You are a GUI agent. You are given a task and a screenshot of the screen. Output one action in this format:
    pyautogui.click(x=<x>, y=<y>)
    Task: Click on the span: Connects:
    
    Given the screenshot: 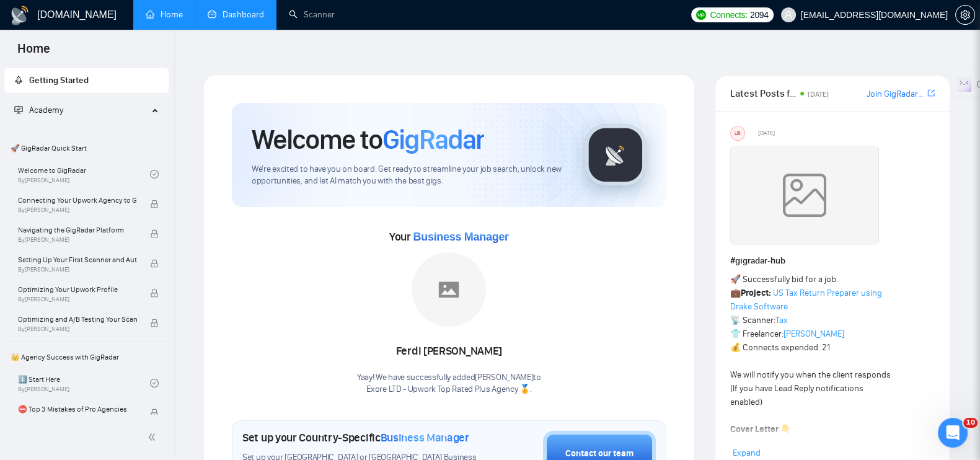 What is the action you would take?
    pyautogui.click(x=728, y=15)
    